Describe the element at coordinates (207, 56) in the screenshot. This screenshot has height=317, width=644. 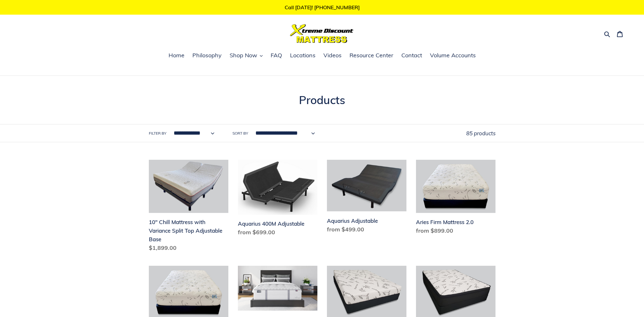
I see `a: Philosophy` at that location.